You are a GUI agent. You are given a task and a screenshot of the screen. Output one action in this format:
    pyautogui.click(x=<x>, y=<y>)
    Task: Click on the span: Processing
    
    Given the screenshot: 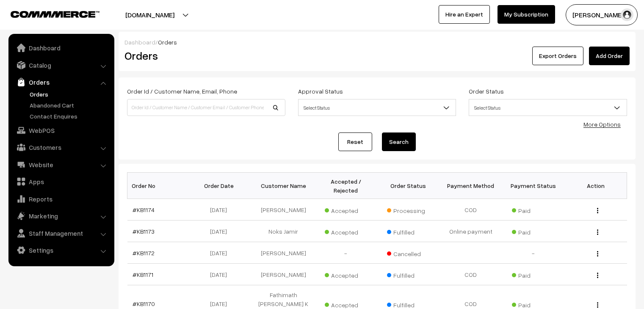 What is the action you would take?
    pyautogui.click(x=408, y=209)
    